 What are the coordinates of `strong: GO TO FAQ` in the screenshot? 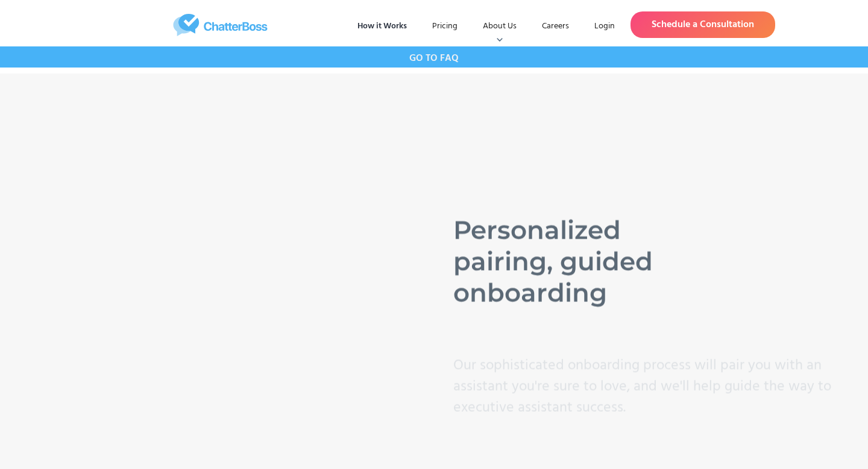 It's located at (434, 58).